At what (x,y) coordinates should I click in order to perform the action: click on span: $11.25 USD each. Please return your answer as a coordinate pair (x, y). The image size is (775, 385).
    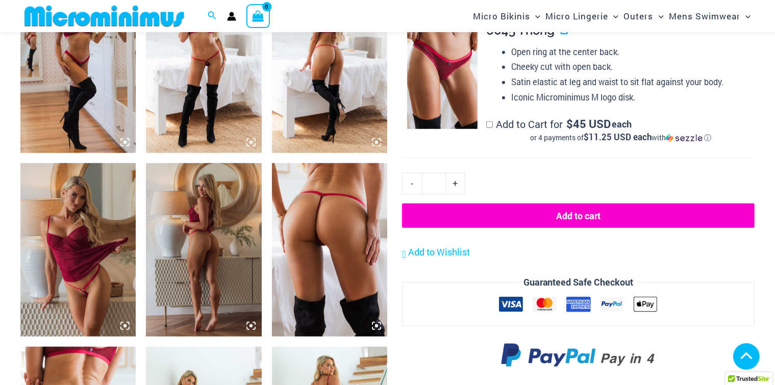
    Looking at the image, I should click on (617, 137).